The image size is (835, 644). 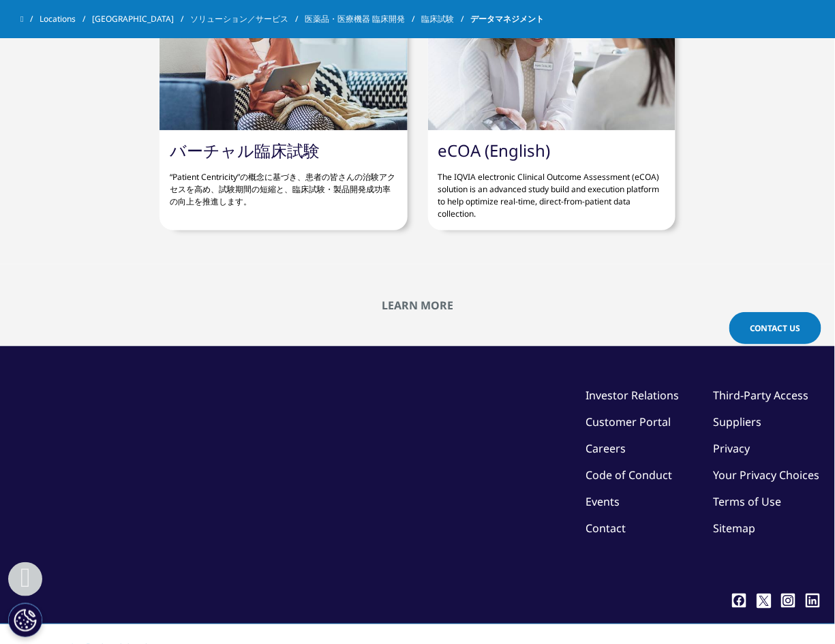 What do you see at coordinates (748, 502) in the screenshot?
I see `a: Terms of Use` at bounding box center [748, 502].